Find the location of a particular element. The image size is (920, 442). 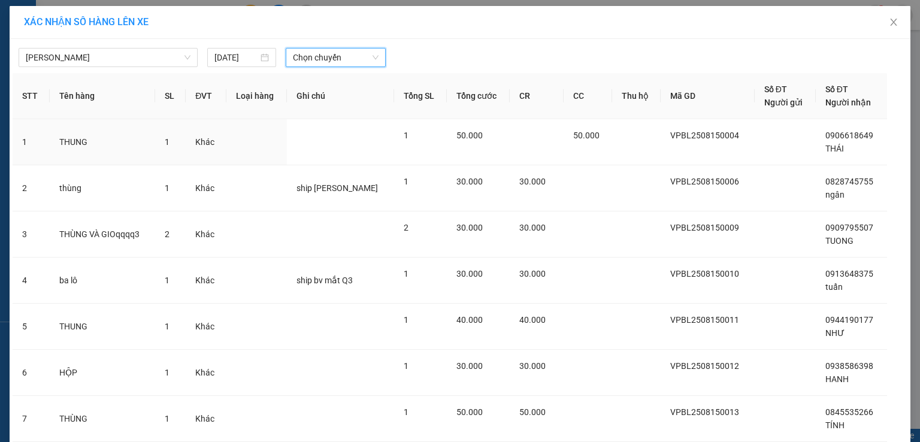

span: VPBL2508150010 is located at coordinates (704, 274).